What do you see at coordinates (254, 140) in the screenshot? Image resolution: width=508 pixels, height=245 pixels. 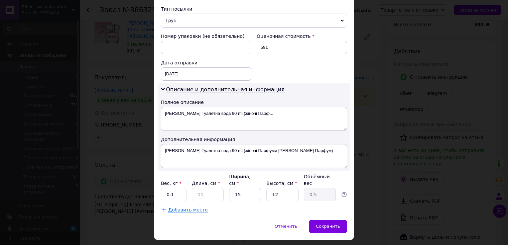 I see `div: Дополнительная информация` at bounding box center [254, 140].